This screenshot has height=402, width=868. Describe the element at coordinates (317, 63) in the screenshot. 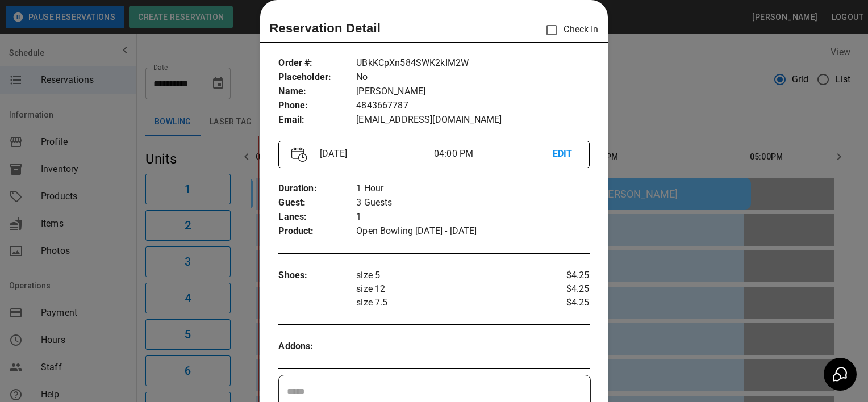

I see `p: Order # :` at that location.